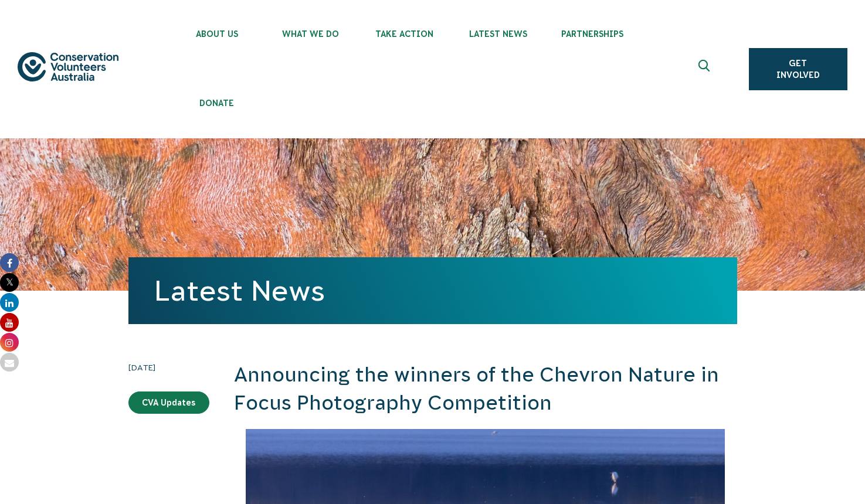 This screenshot has height=504, width=865. I want to click on span: Expand search box, so click(705, 69).